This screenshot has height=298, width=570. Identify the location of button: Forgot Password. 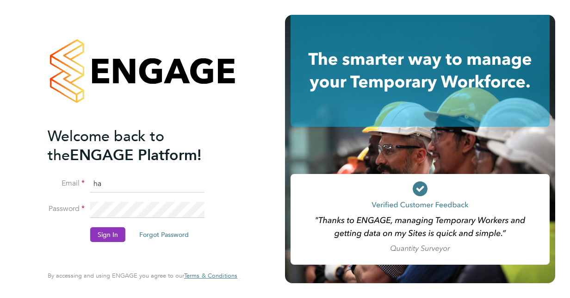
(164, 234).